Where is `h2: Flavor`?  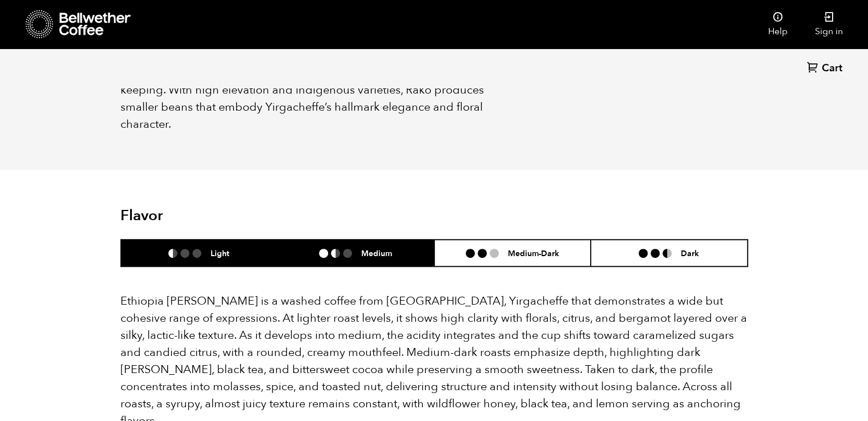
h2: Flavor is located at coordinates (225, 216).